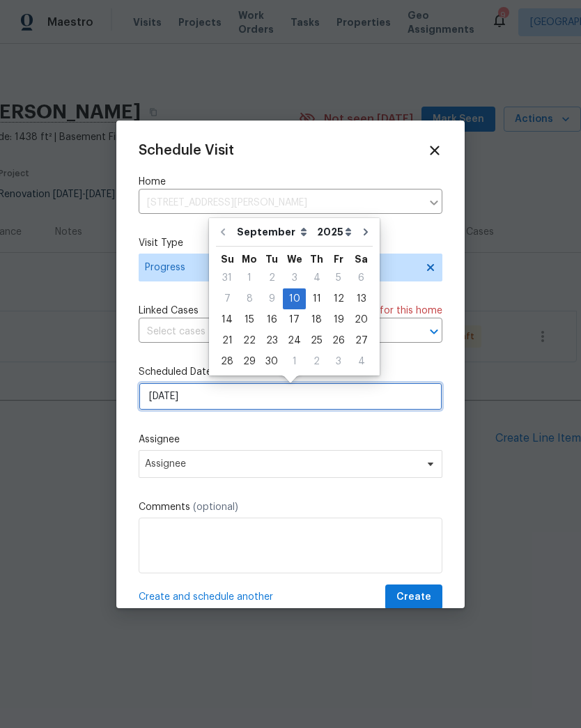 The height and width of the screenshot is (728, 581). Describe the element at coordinates (282, 464) in the screenshot. I see `span: Assignee` at that location.